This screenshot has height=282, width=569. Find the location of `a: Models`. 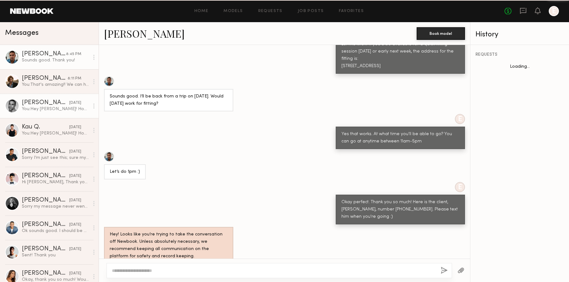

a: Models is located at coordinates (233, 11).